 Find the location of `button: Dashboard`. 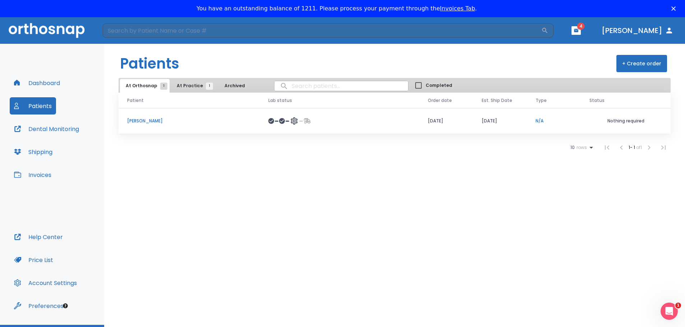

button: Dashboard is located at coordinates (37, 83).